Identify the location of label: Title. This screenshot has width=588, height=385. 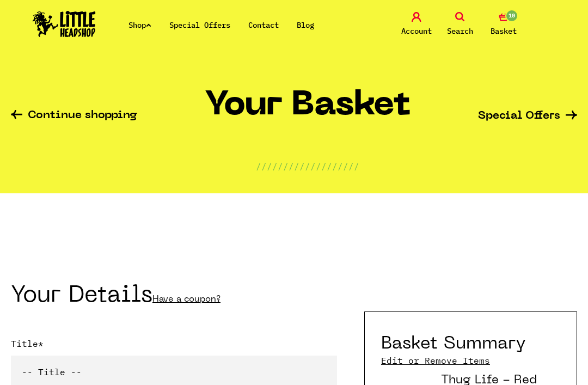
(174, 347).